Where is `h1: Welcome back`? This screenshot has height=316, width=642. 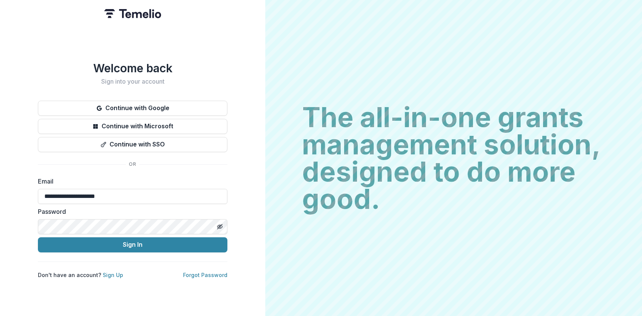
h1: Welcome back is located at coordinates (133, 68).